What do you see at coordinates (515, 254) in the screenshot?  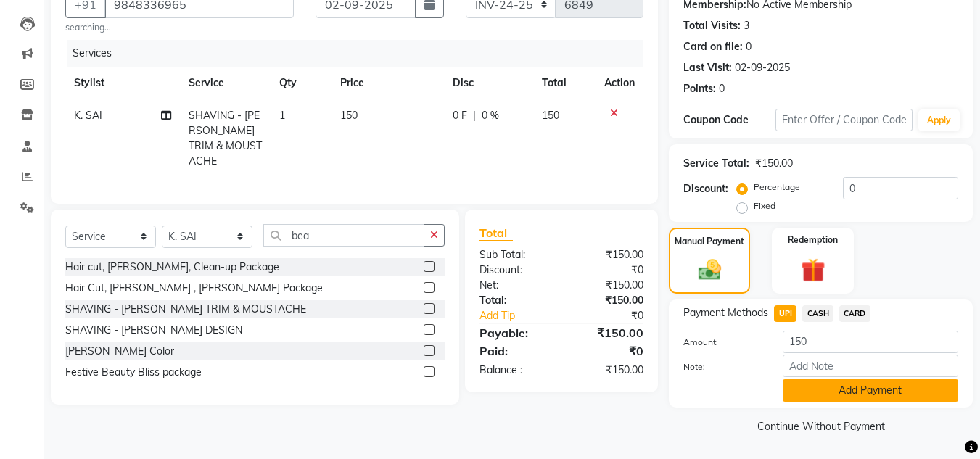 I see `div: Sub Total:` at bounding box center [515, 254].